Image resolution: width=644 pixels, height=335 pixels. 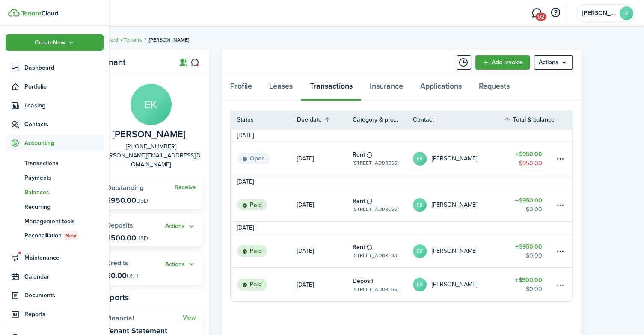 What do you see at coordinates (54, 163) in the screenshot?
I see `a: Transactions` at bounding box center [54, 163].